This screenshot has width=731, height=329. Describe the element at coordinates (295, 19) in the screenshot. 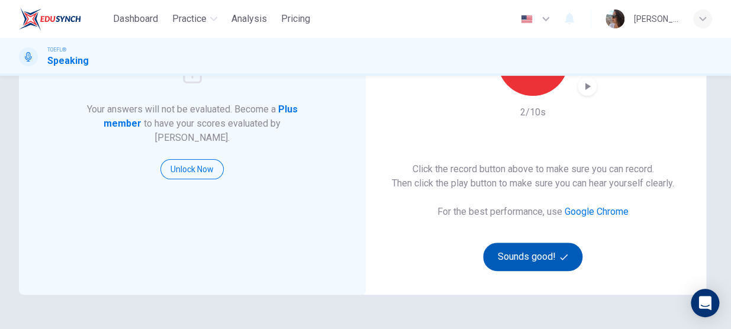

I see `span: Pricing` at that location.